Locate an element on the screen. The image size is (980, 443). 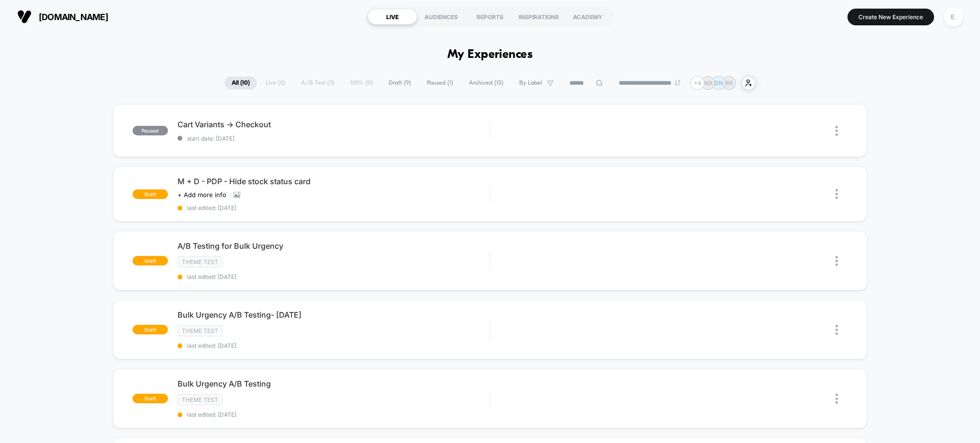
span: + Add more info is located at coordinates (202, 195).